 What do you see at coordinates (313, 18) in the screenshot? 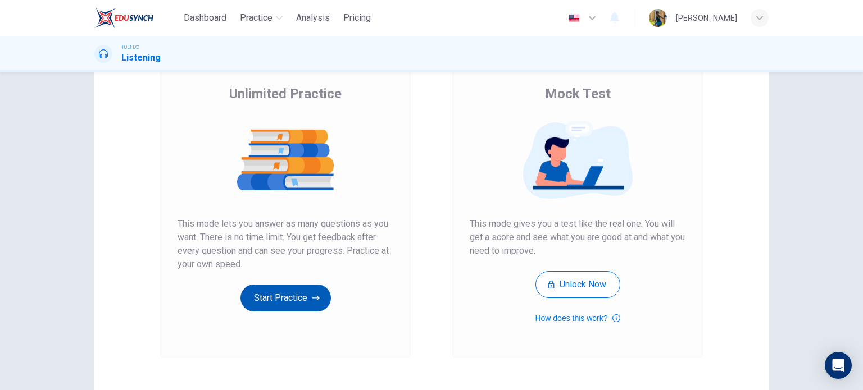
I see `a: Analysis` at bounding box center [313, 18].